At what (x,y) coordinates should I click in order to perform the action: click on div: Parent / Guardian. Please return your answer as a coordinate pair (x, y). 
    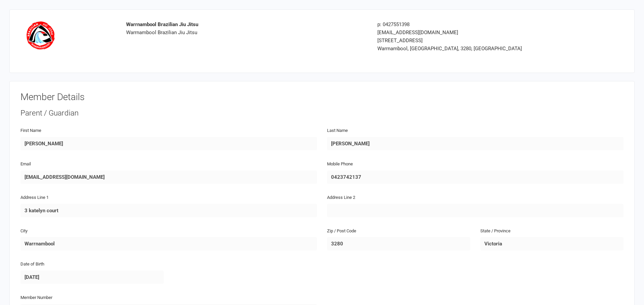
    Looking at the image, I should click on (322, 113).